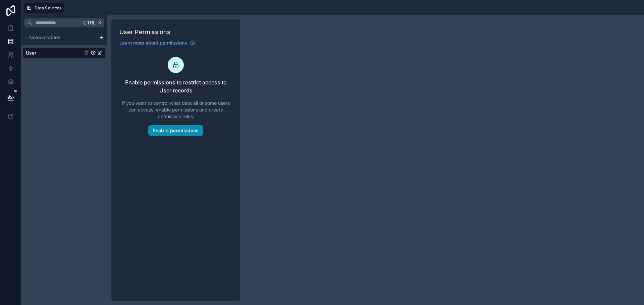 The width and height of the screenshot is (644, 305). What do you see at coordinates (176, 110) in the screenshot?
I see `span: If you want to control what data all or some users can access, enable permissions and create perm...` at bounding box center [176, 110].